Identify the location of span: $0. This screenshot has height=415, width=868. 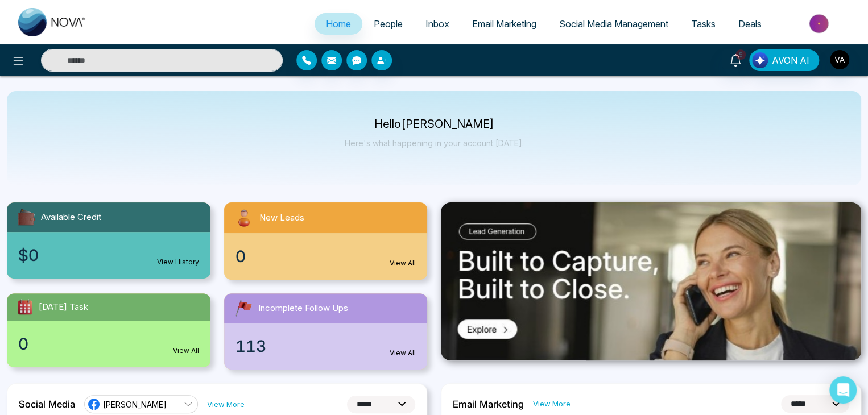
(28, 255).